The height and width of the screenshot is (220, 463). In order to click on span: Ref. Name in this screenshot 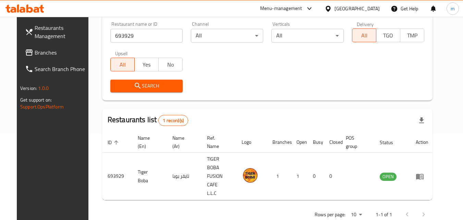, I will do `click(217, 142)`.